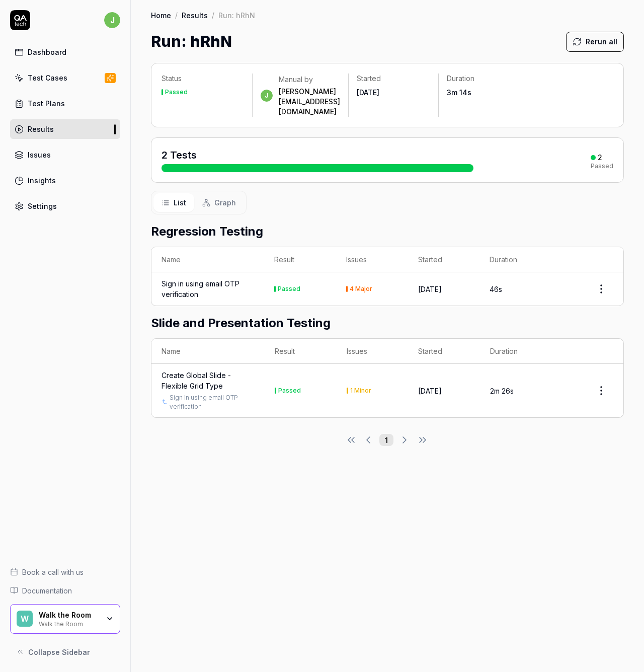 The width and height of the screenshot is (644, 672). I want to click on a: Test Plans, so click(65, 103).